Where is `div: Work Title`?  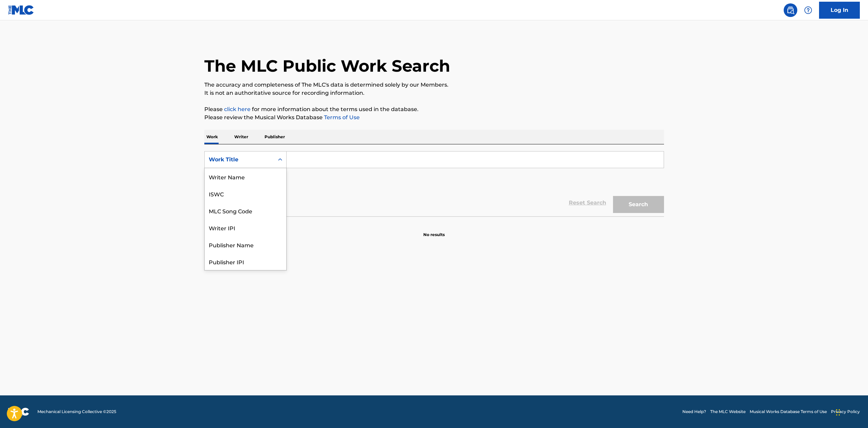 div: Work Title is located at coordinates (239, 160).